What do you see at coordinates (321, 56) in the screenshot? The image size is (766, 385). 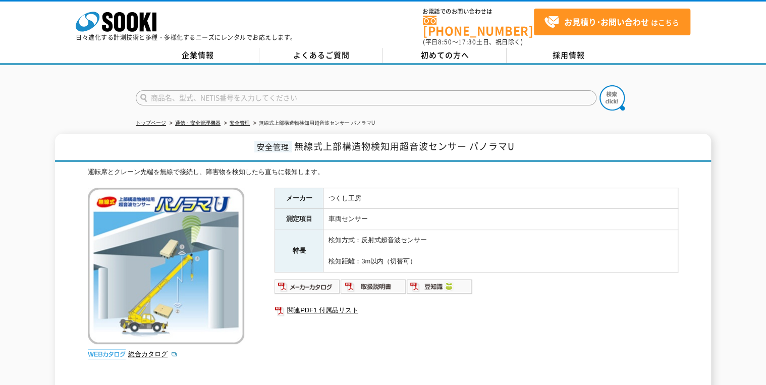 I see `a: よくあるご質問` at bounding box center [321, 56].